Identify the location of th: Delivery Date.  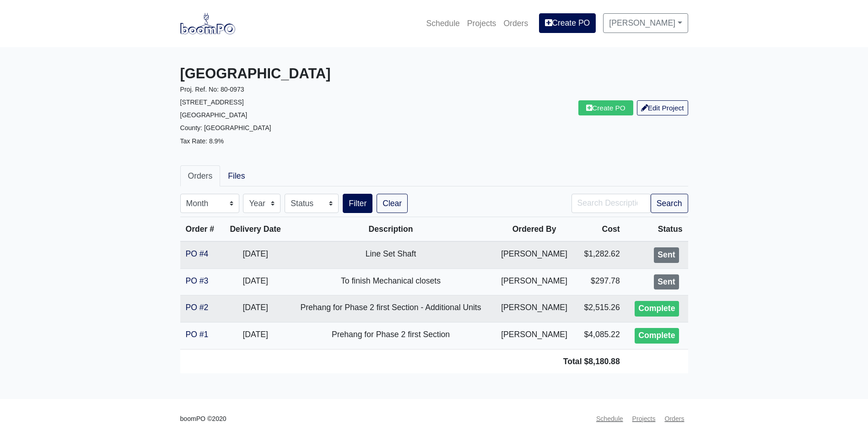
(255, 230).